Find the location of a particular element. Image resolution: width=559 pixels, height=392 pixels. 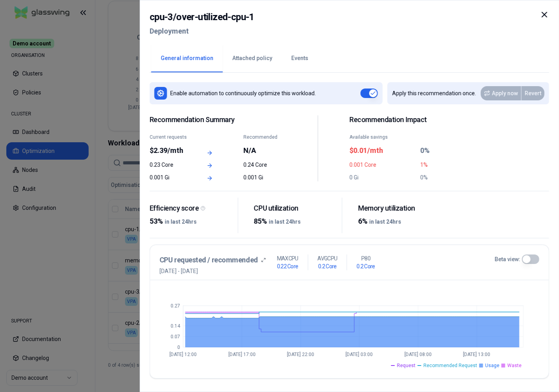

label: Beta view: is located at coordinates (507, 259).